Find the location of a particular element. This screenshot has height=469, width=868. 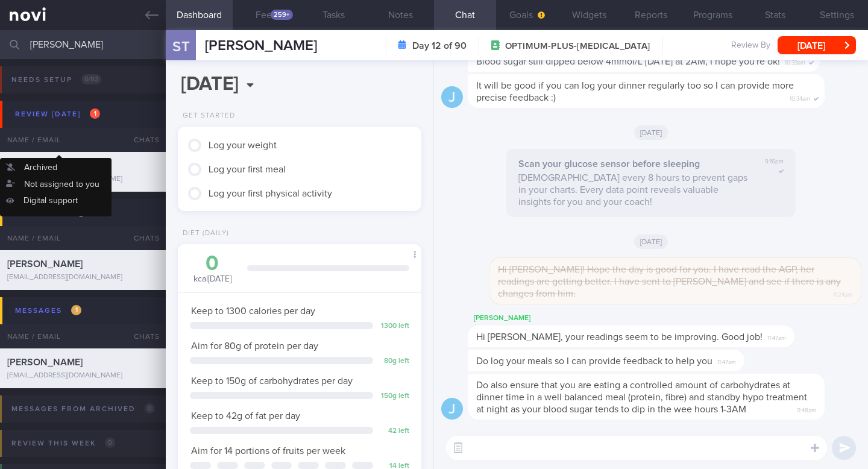

span: Keep to 150g of carbohydrates per day is located at coordinates (272, 381).